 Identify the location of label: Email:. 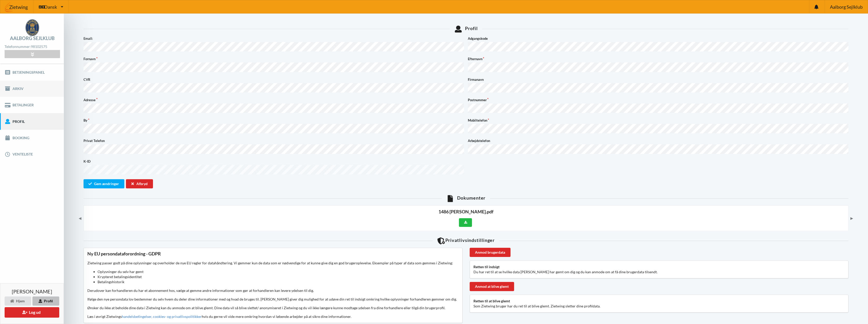
(274, 39).